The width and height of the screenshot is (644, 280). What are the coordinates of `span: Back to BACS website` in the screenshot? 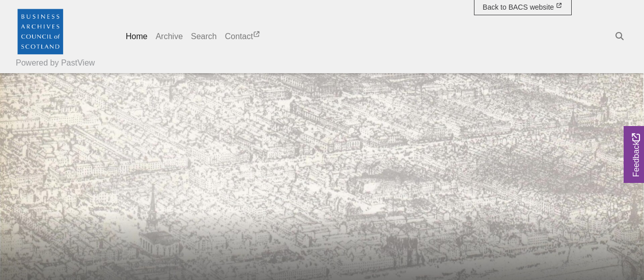 It's located at (518, 7).